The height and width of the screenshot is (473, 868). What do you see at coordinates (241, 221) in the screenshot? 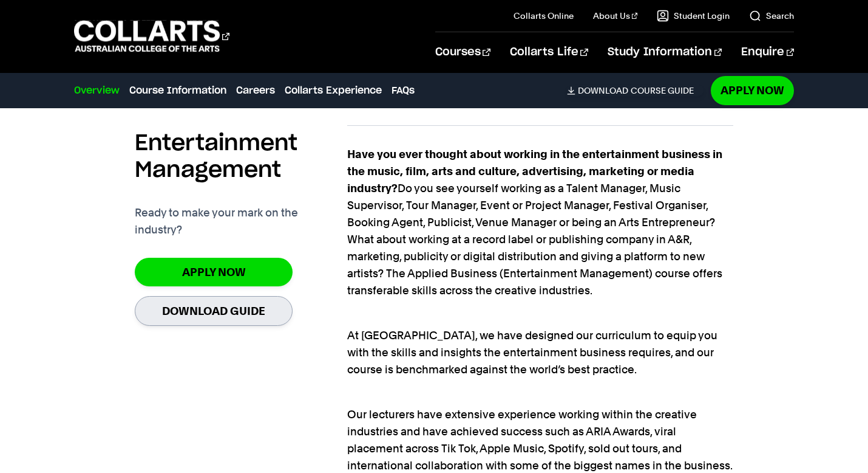
I see `p: Ready to make your mark on the industry?` at bounding box center [241, 221].